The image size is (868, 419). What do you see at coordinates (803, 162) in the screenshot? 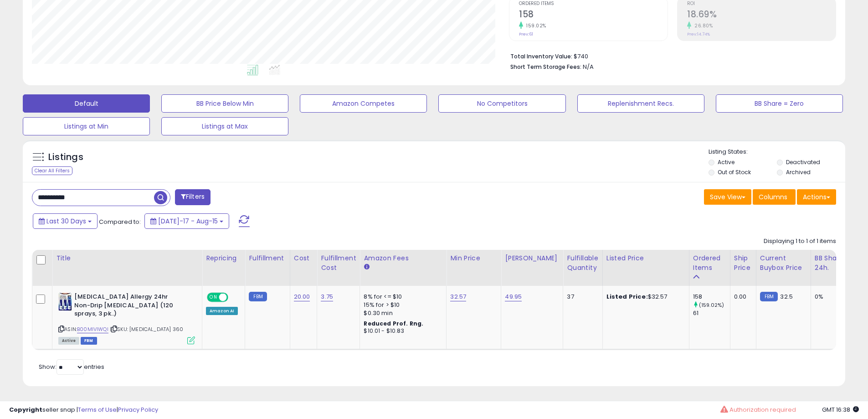
I see `label: Deactivated` at bounding box center [803, 162].